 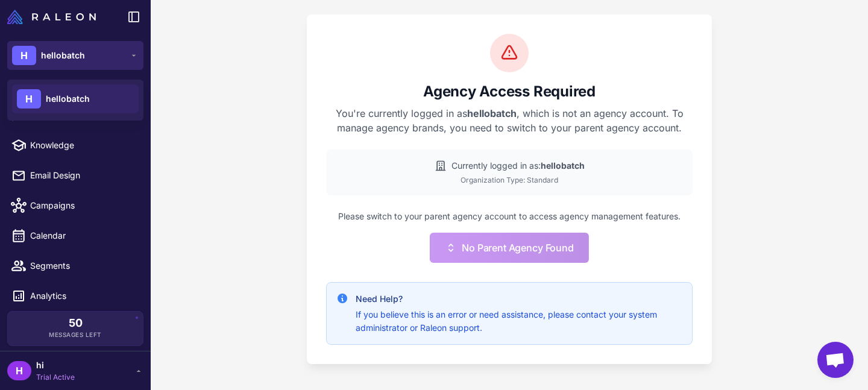 What do you see at coordinates (55, 377) in the screenshot?
I see `span: Trial Active` at bounding box center [55, 377].